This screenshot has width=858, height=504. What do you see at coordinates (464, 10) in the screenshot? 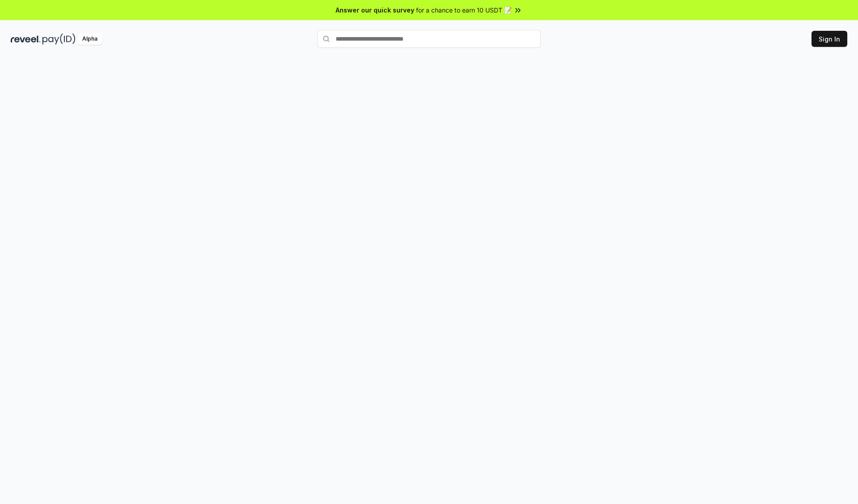
I see `span: for a chance to earn 10 USDT 📝` at bounding box center [464, 10].